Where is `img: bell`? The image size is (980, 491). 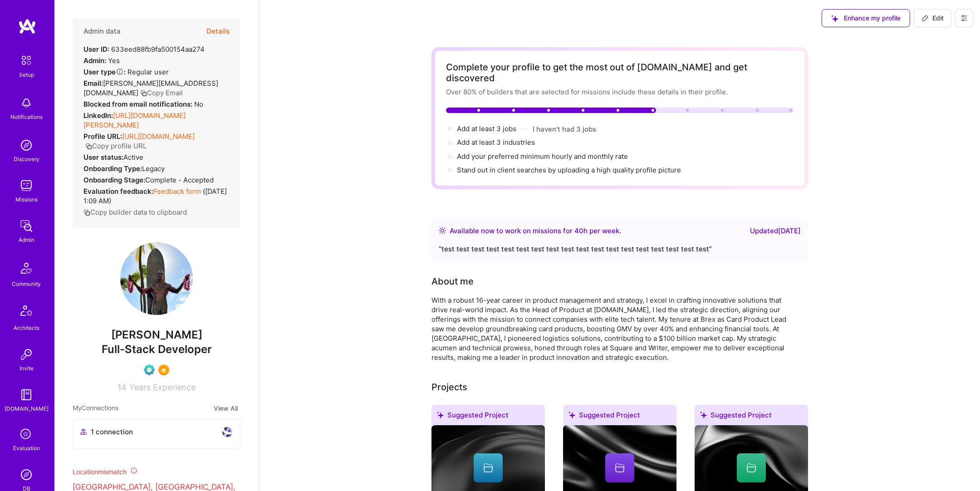 img: bell is located at coordinates (26, 103).